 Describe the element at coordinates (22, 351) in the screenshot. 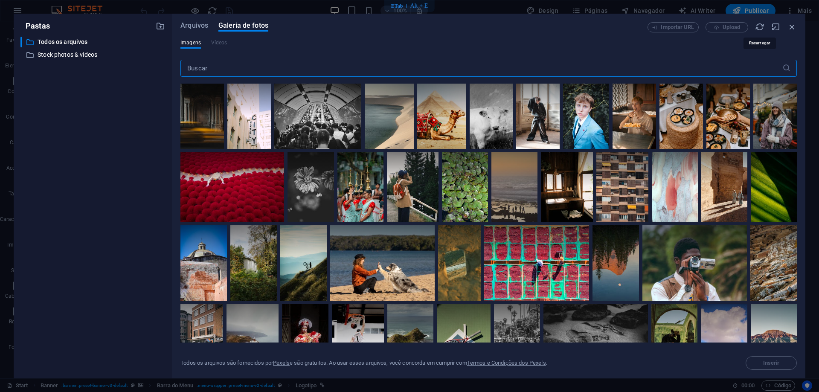

I see `button: 1` at that location.